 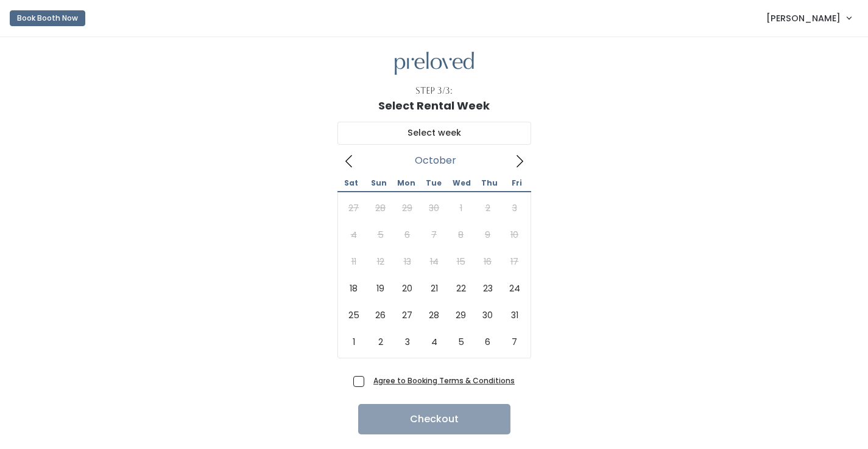 What do you see at coordinates (461, 342) in the screenshot?
I see `span: November 5, 2025` at bounding box center [461, 342].